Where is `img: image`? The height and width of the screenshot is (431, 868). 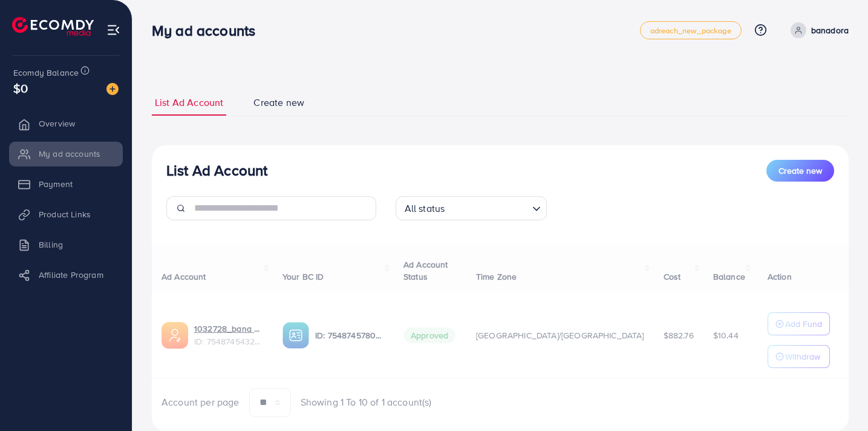
img: image is located at coordinates (112, 89).